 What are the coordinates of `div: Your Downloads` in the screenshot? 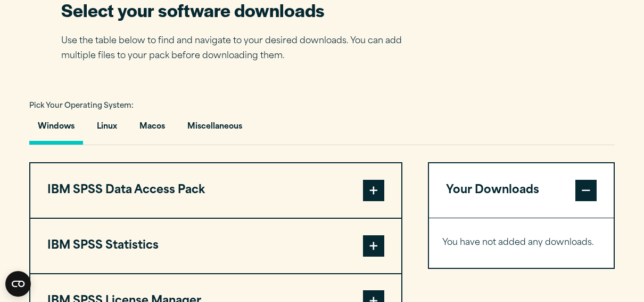 It's located at (522, 242).